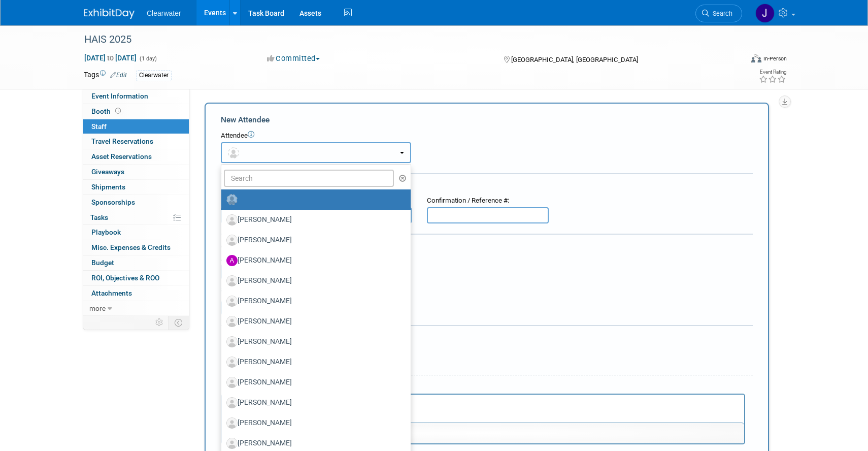  What do you see at coordinates (775, 59) in the screenshot?
I see `div: In-Person` at bounding box center [775, 59].